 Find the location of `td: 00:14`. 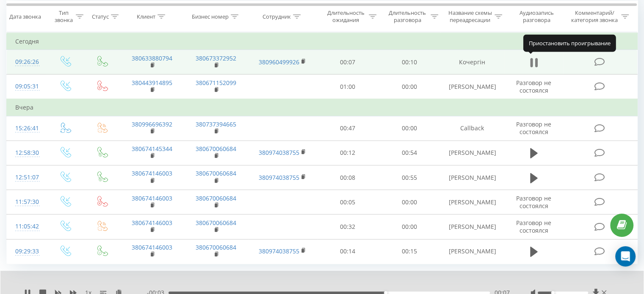

td: 00:14 is located at coordinates (348, 252).